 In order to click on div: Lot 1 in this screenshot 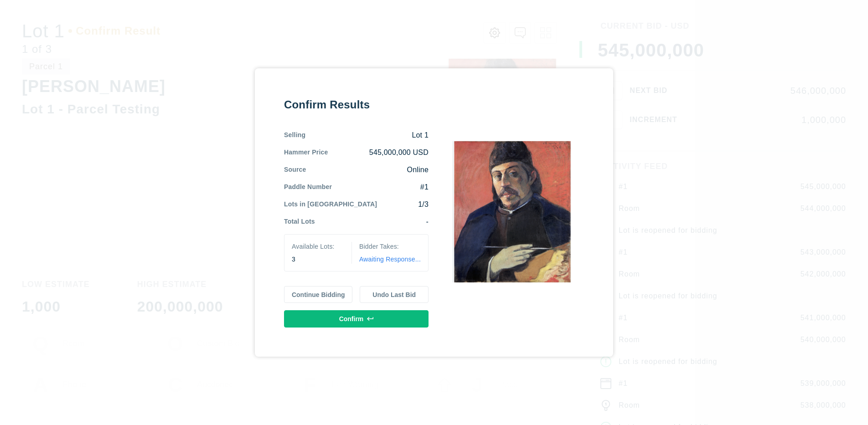, I will do `click(367, 135)`.